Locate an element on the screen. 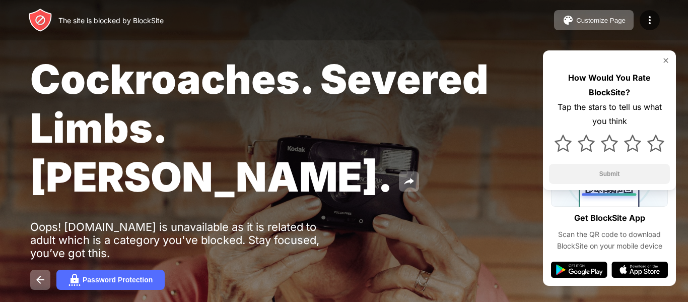  div: Customize Page is located at coordinates (601, 20).